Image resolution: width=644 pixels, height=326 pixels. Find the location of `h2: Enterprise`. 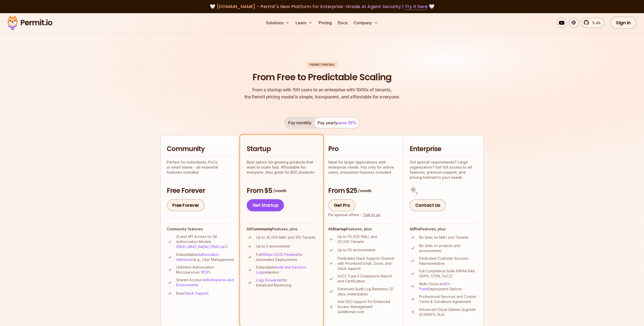

h2: Enterprise is located at coordinates (444, 149).